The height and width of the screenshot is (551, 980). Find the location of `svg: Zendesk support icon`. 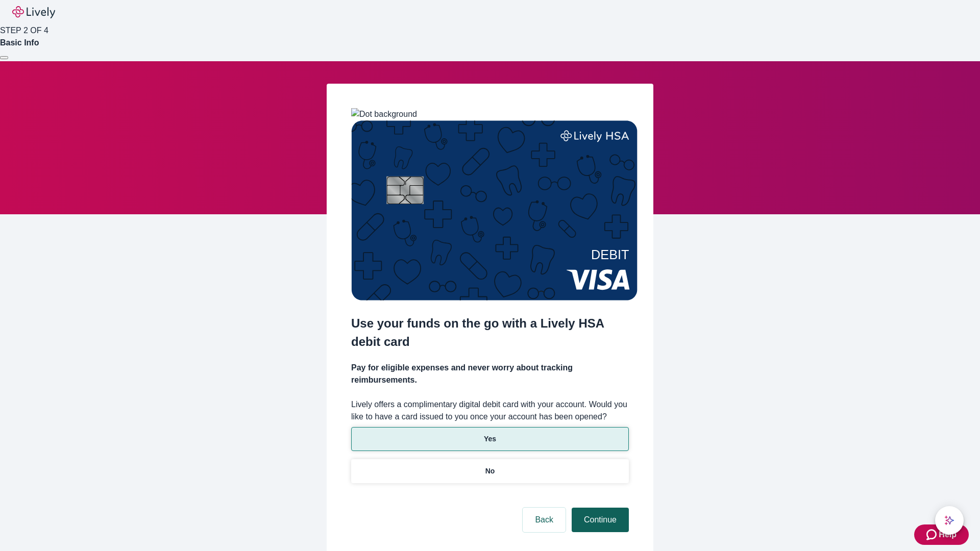

svg: Zendesk support icon is located at coordinates (933, 535).